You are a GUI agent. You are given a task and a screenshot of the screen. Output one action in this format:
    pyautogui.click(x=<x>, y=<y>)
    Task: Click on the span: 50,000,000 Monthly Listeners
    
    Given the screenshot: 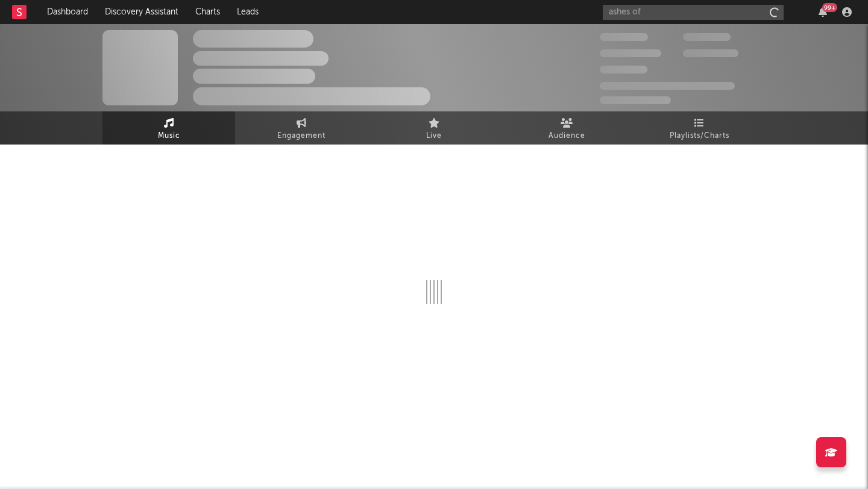 What is the action you would take?
    pyautogui.click(x=667, y=86)
    